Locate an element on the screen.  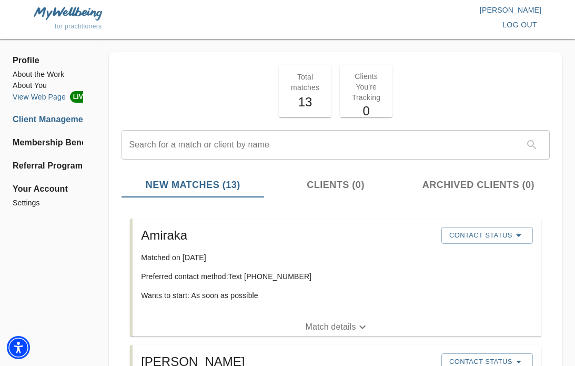
a: About the Work is located at coordinates (48, 74).